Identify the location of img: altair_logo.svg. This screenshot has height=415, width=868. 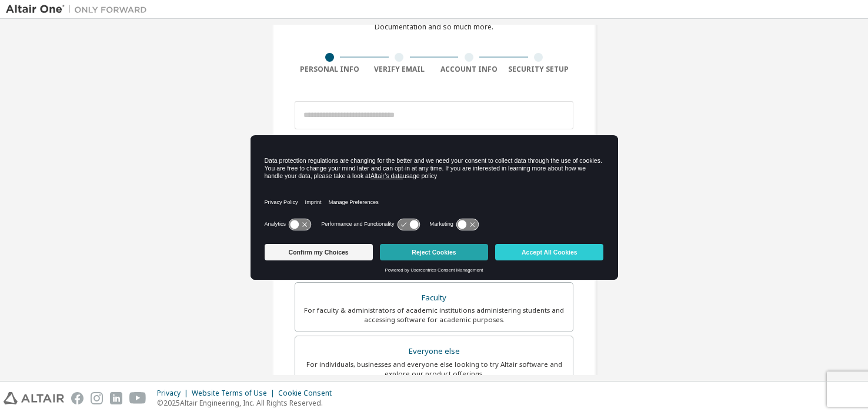
(33, 398).